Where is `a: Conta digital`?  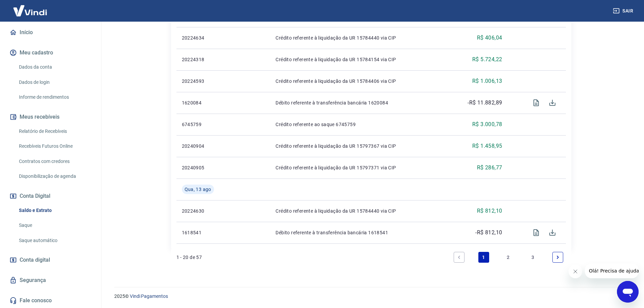 a: Conta digital is located at coordinates (50, 260).